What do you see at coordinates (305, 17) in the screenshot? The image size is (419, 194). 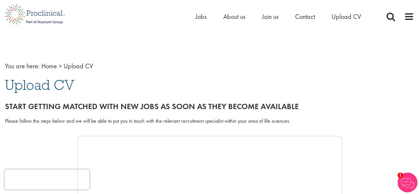 I see `span: Contact` at bounding box center [305, 17].